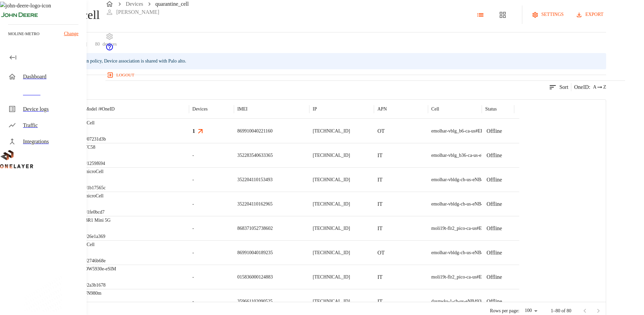  What do you see at coordinates (582, 87) in the screenshot?
I see `p: OneID :` at bounding box center [582, 87].